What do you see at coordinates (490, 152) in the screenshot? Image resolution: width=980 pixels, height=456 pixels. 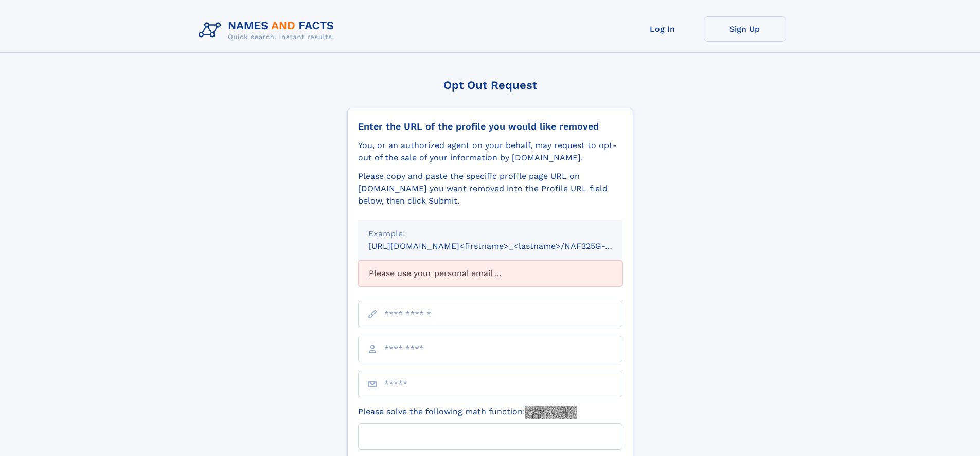 I see `div: You, or an authorized agent on your behalf, may request to opt-out of the sale of your informatio...` at bounding box center [490, 152].